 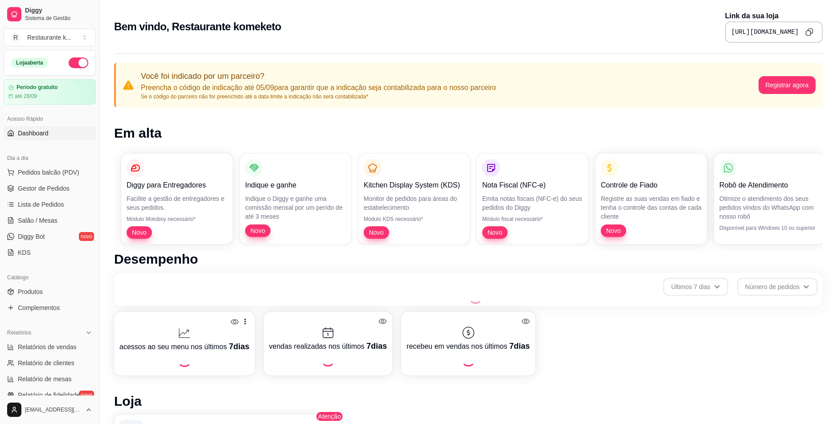 What do you see at coordinates (49, 173) in the screenshot?
I see `span: Pedidos balcão (PDV)` at bounding box center [49, 173].